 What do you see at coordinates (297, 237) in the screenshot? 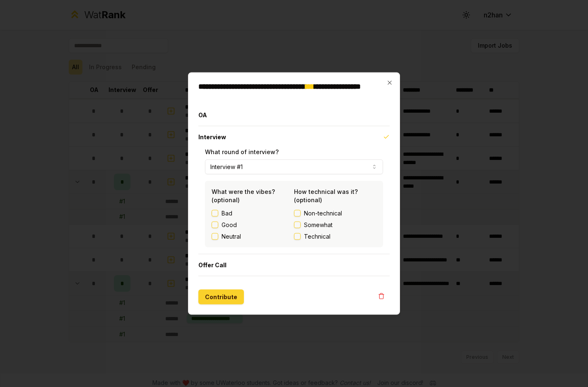
I see `button: Technical` at bounding box center [297, 237].